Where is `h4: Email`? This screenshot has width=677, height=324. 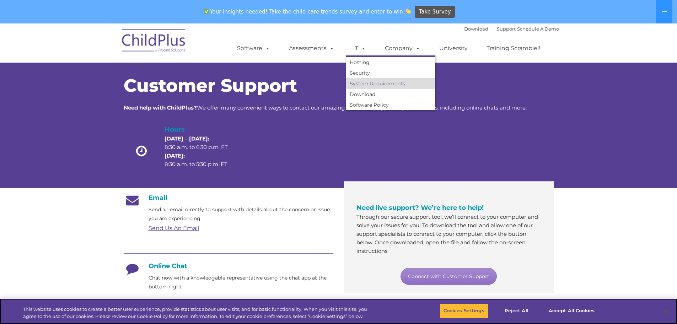
h4: Email is located at coordinates (228, 198).